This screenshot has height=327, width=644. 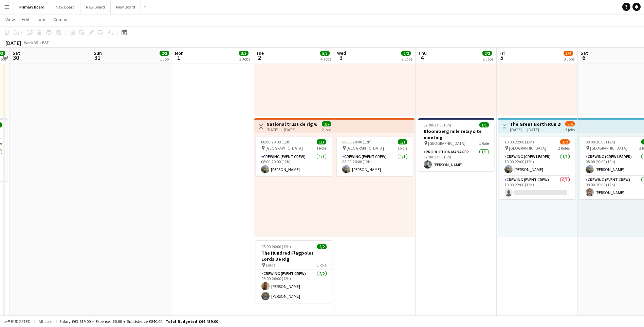 I want to click on span: 30, so click(x=16, y=58).